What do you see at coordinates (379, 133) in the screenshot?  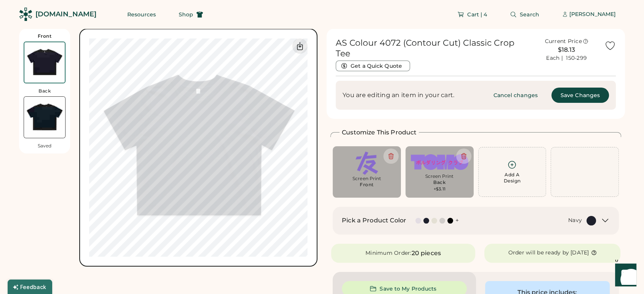 I see `h2: Customize This Product` at bounding box center [379, 133].